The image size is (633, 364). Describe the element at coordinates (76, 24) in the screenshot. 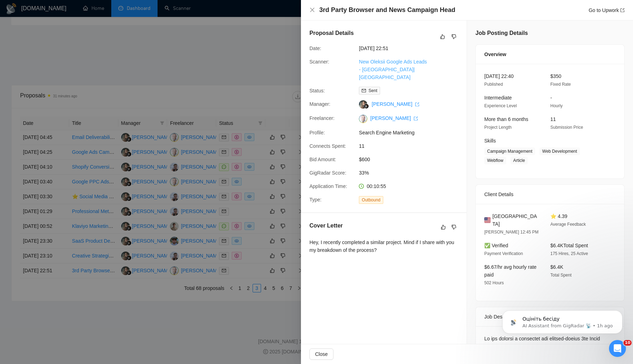

I see `p: Оцініть бесіду` at that location.